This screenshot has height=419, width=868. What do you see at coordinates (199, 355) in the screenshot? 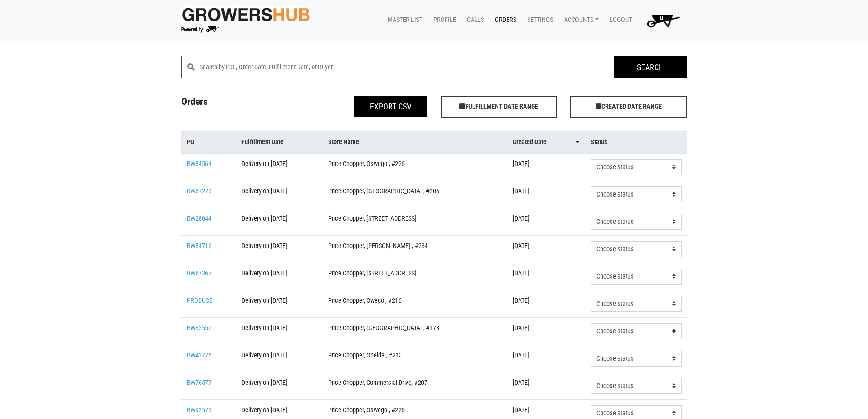
I see `a: BW42776` at bounding box center [199, 355].